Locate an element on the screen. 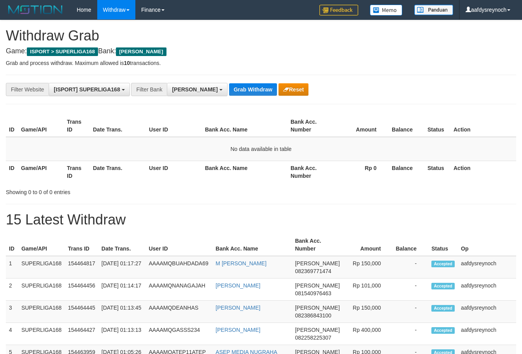 This screenshot has height=354, width=522. span: Copy 082369771474 to clipboard is located at coordinates (313, 271).